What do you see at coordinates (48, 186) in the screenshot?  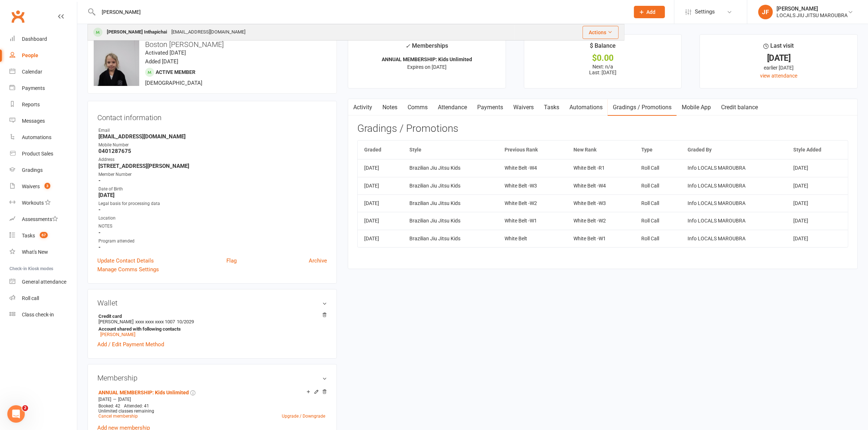 I see `span: 3` at bounding box center [48, 186].